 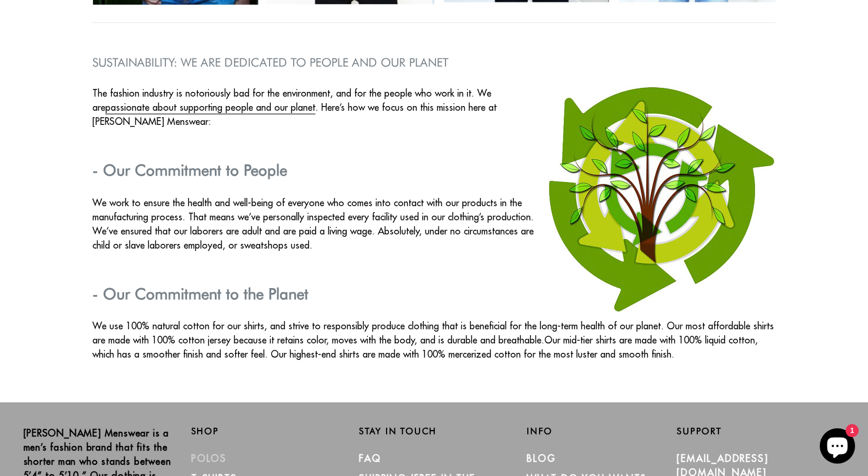 What do you see at coordinates (209, 458) in the screenshot?
I see `a: Polos` at bounding box center [209, 458].